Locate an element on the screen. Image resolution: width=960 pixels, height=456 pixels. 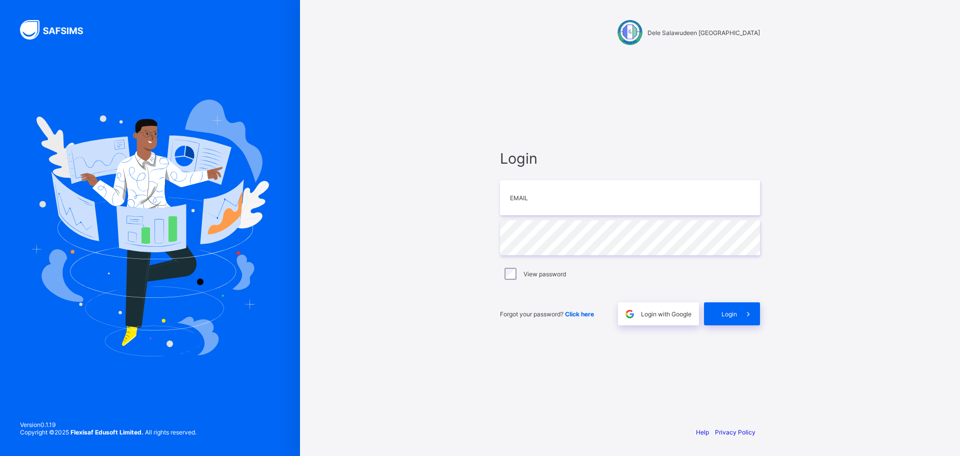
span: Forgot your password? is located at coordinates (547, 314).